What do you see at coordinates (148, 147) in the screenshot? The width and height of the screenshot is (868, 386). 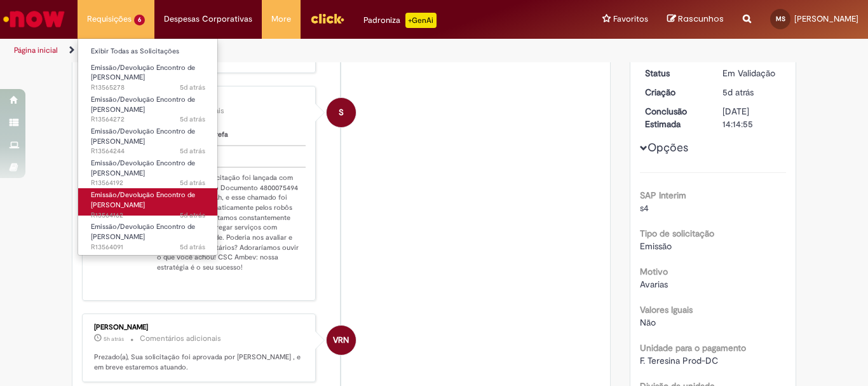 I see `ul: Requisições` at bounding box center [148, 147].